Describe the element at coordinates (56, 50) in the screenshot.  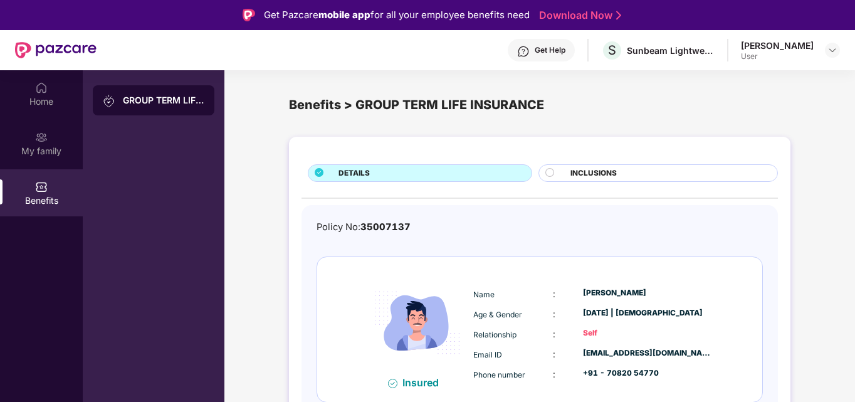
I see `img: New Pazcare Logo` at that location.